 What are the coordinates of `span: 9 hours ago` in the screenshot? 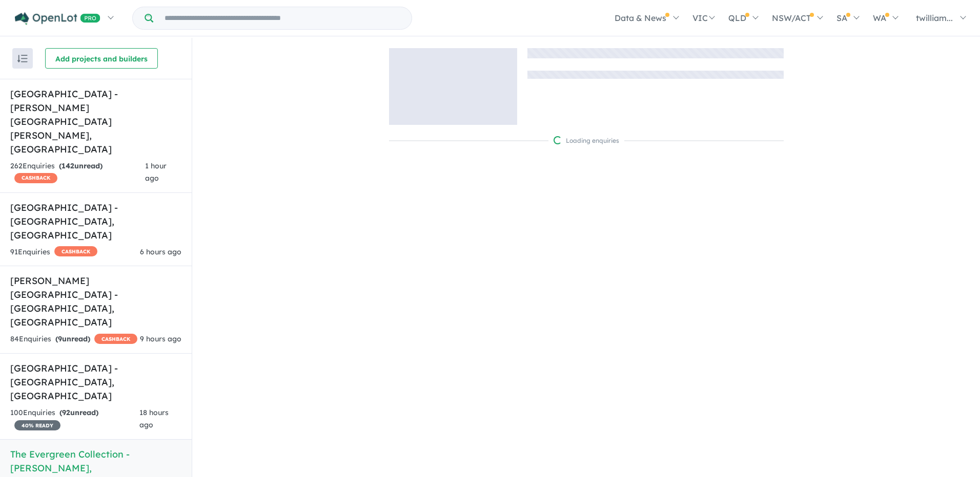 It's located at (160, 339).